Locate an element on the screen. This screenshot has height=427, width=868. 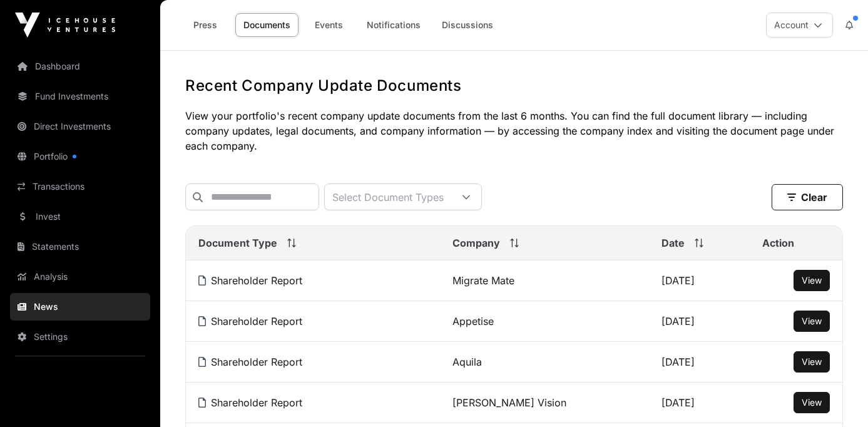
h1: Recent Company Update Documents is located at coordinates (514, 86).